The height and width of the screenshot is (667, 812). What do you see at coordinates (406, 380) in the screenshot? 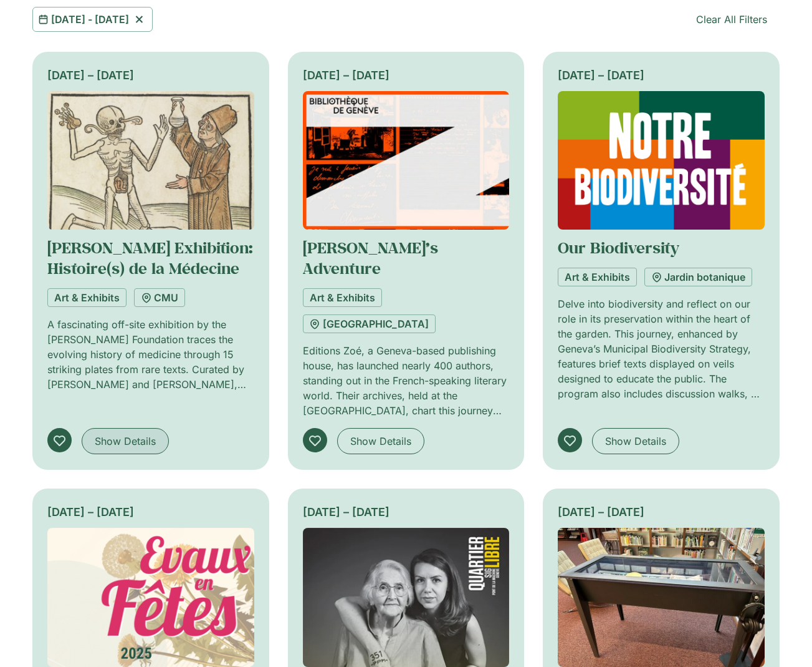
I see `p: Editions Zoé, a Geneva-based publishing house, has launched nearly 400 authors, standing out in t...` at bounding box center [406, 380].